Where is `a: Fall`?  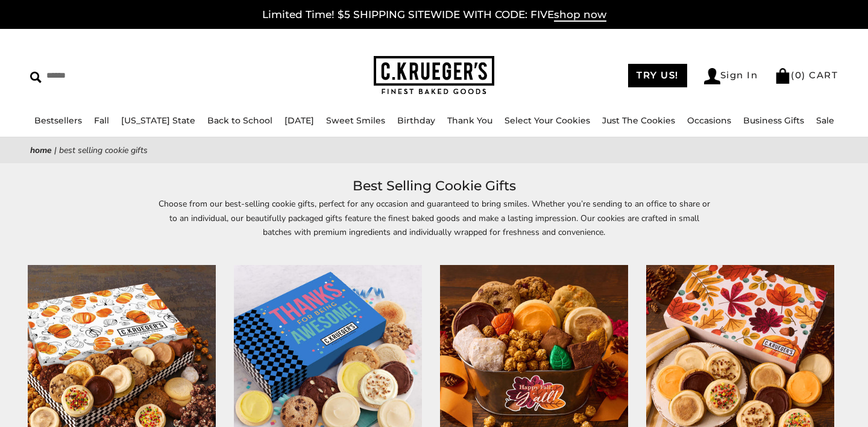
a: Fall is located at coordinates (101, 121).